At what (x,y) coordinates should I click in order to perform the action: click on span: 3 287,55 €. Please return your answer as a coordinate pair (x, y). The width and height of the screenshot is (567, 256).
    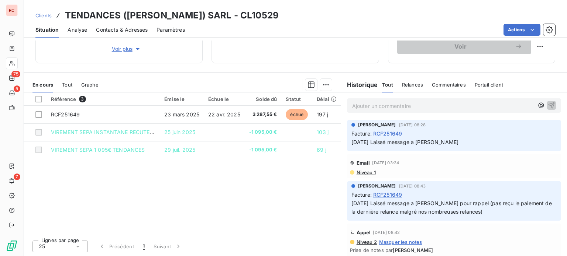
    Looking at the image, I should click on (263, 115).